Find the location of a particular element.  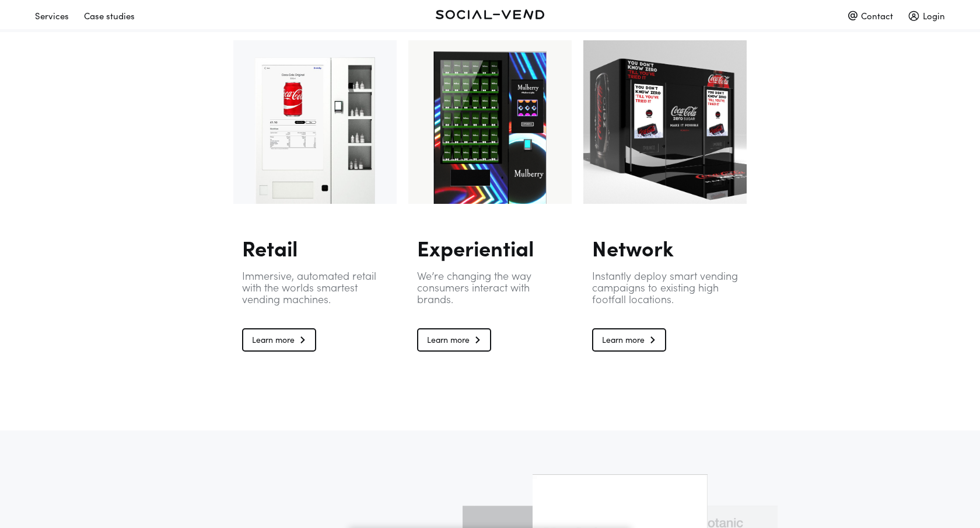

div: Services is located at coordinates (52, 15).